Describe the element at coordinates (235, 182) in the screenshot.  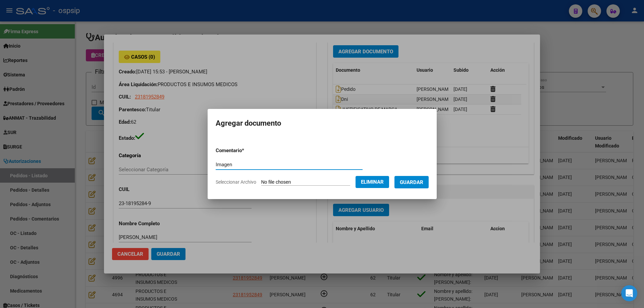
I see `span: Seleccionar Archivo` at that location.